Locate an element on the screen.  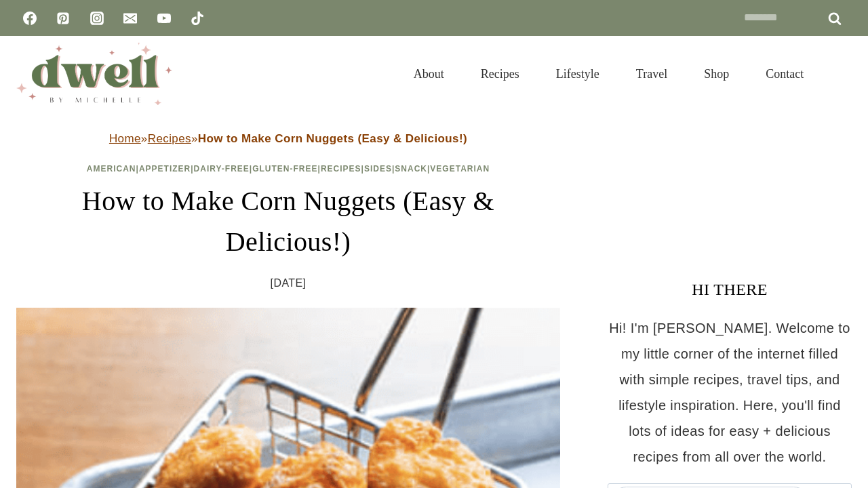
a: Shop is located at coordinates (716, 74).